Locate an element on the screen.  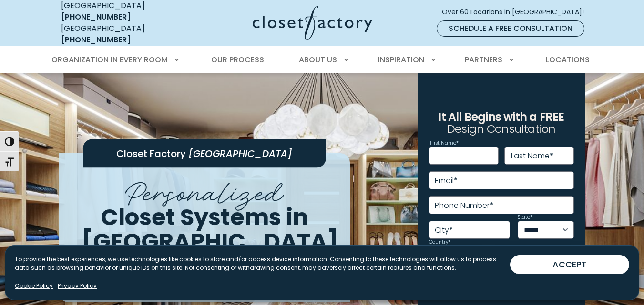
span: Organization in Every Room is located at coordinates (110, 59).